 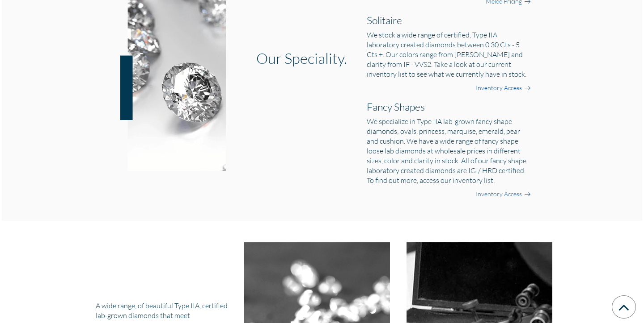 What do you see at coordinates (527, 88) in the screenshot?
I see `img: right-arrow` at bounding box center [527, 88].